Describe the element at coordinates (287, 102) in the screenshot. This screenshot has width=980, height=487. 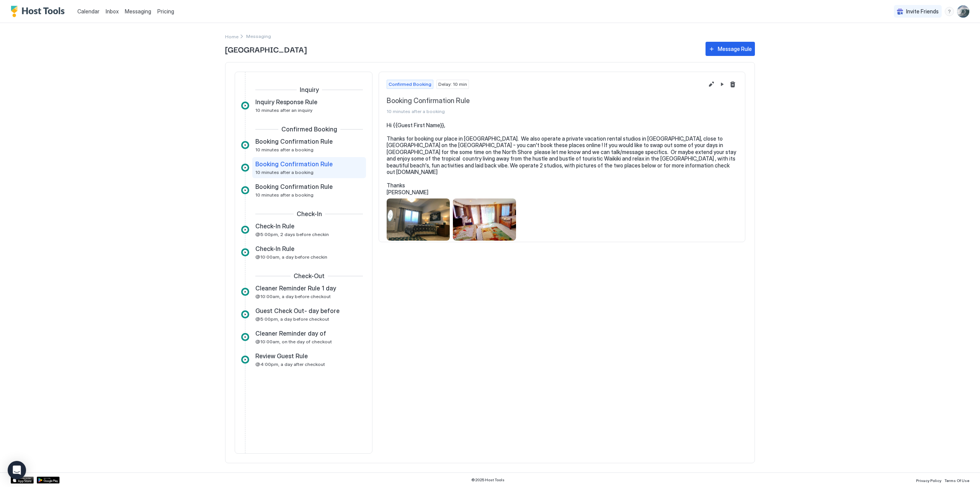
I see `span: Inquiry Response Rule` at that location.